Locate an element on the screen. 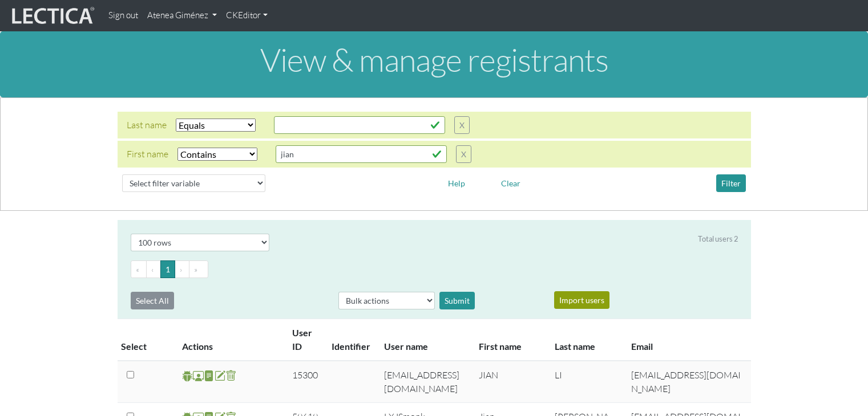 This screenshot has height=416, width=868. div: Submit is located at coordinates (457, 300).